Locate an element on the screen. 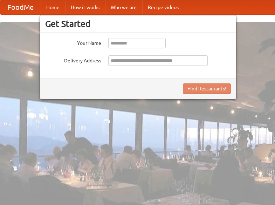  button: Find Restaurants! is located at coordinates (206, 89).